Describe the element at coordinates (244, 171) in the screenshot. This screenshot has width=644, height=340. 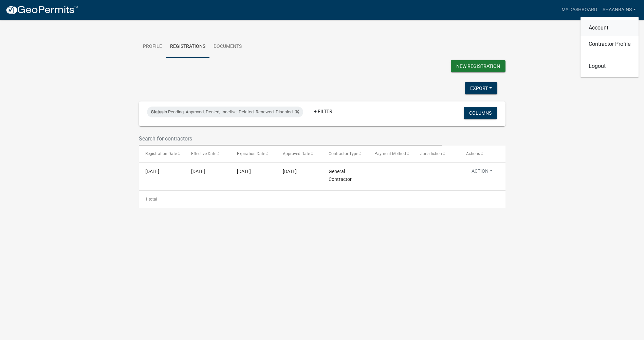
I see `span: 12/31/2025` at that location.